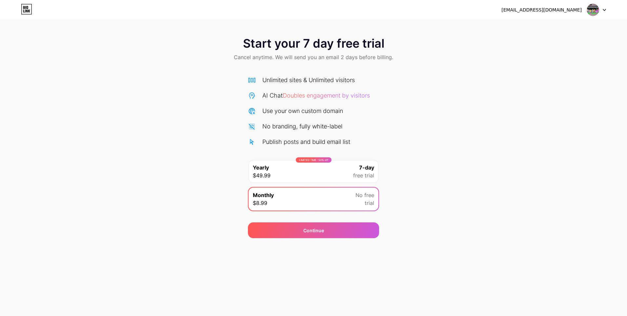 Image resolution: width=627 pixels, height=316 pixels. I want to click on div: No branding, fully white-label, so click(303, 126).